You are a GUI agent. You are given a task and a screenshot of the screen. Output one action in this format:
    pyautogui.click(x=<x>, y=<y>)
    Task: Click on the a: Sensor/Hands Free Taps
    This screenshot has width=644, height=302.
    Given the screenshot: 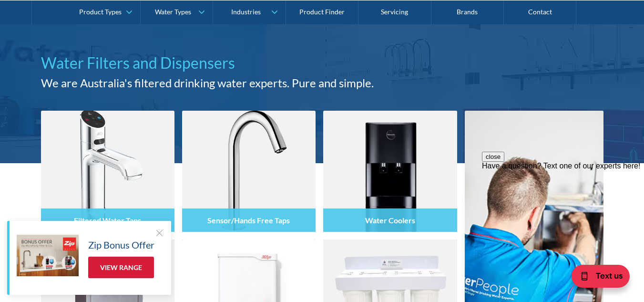 What is the action you would take?
    pyautogui.click(x=248, y=171)
    